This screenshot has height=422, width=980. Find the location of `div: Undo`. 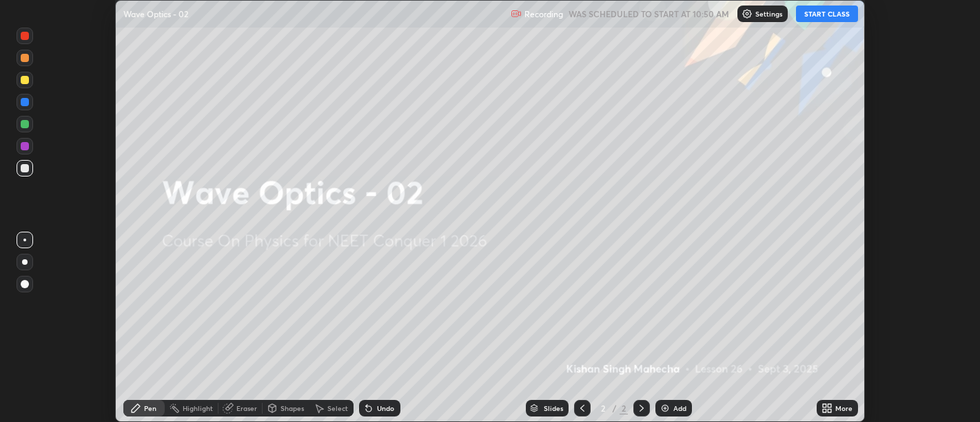

div: Undo is located at coordinates (385, 408).